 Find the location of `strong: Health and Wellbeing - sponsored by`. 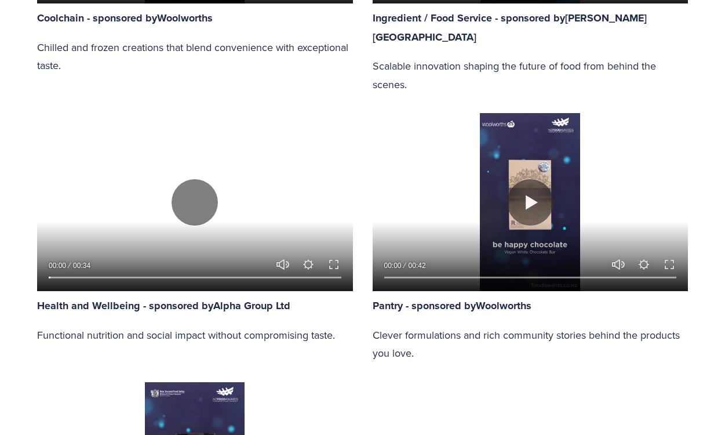

strong: Health and Wellbeing - sponsored by is located at coordinates (125, 305).